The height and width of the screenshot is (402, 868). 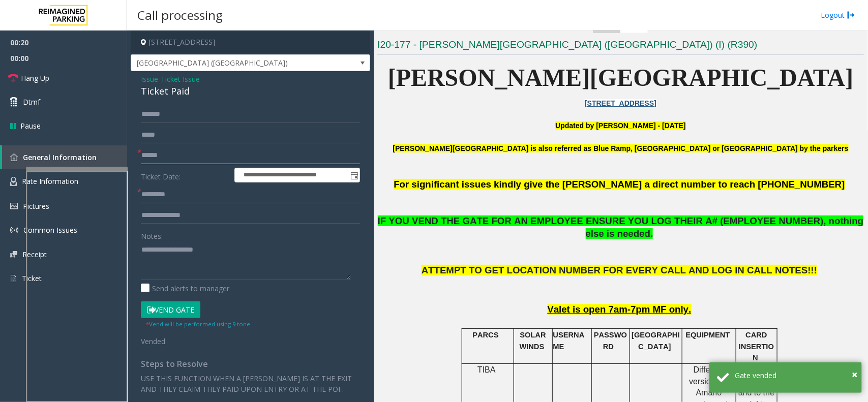 I want to click on span: Pictures, so click(x=36, y=206).